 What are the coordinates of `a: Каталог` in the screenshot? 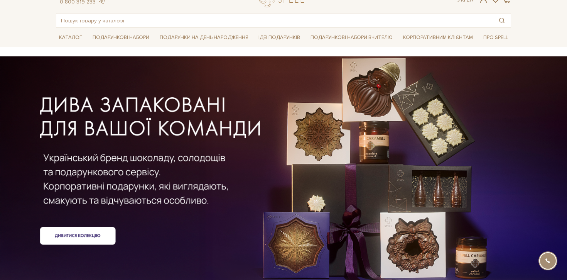 It's located at (71, 37).